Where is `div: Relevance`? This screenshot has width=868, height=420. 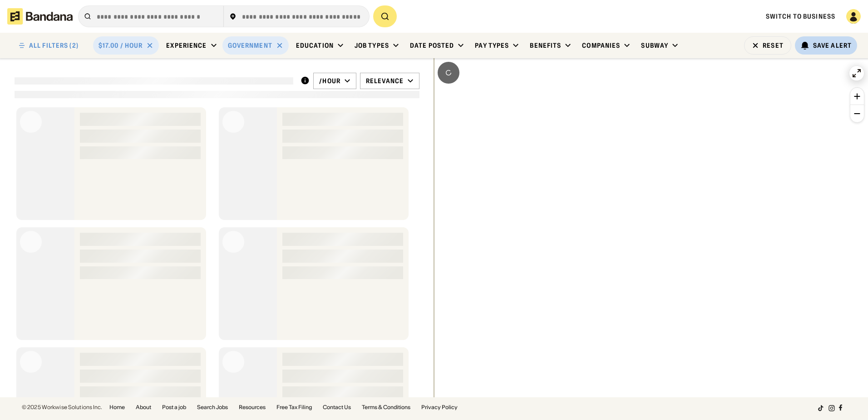 div: Relevance is located at coordinates (385, 81).